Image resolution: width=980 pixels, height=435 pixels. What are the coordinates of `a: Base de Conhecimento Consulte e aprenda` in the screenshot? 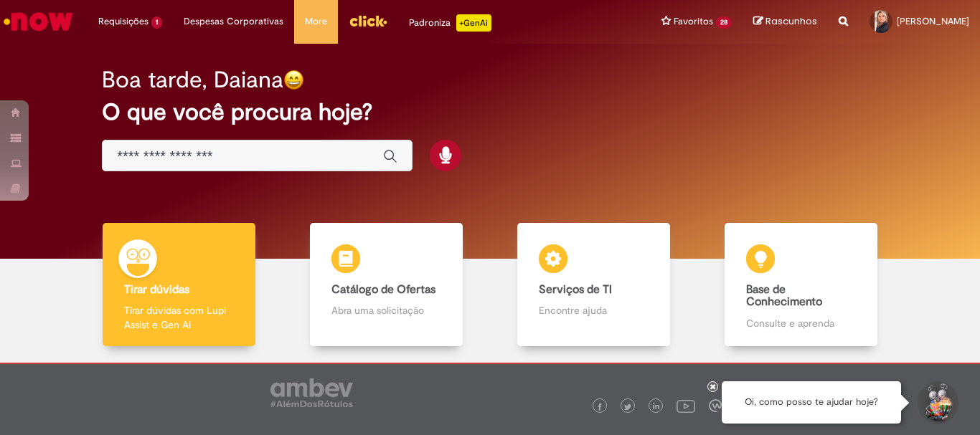 It's located at (801, 285).